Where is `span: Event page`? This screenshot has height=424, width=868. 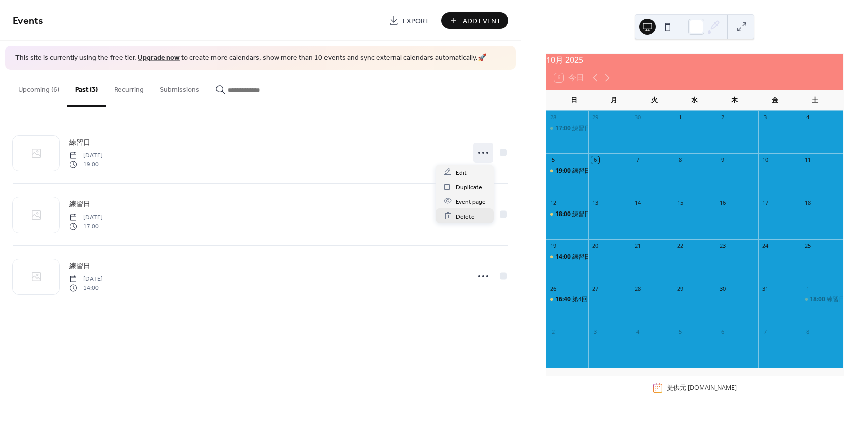 span: Event page is located at coordinates (471, 201).